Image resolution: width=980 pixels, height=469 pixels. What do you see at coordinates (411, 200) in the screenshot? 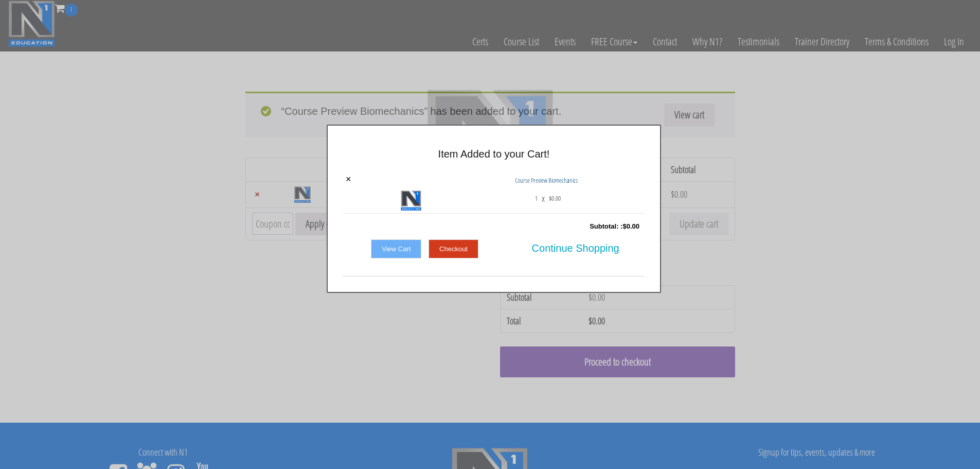
I see `img: Course Preview Biomechanics` at bounding box center [411, 200].